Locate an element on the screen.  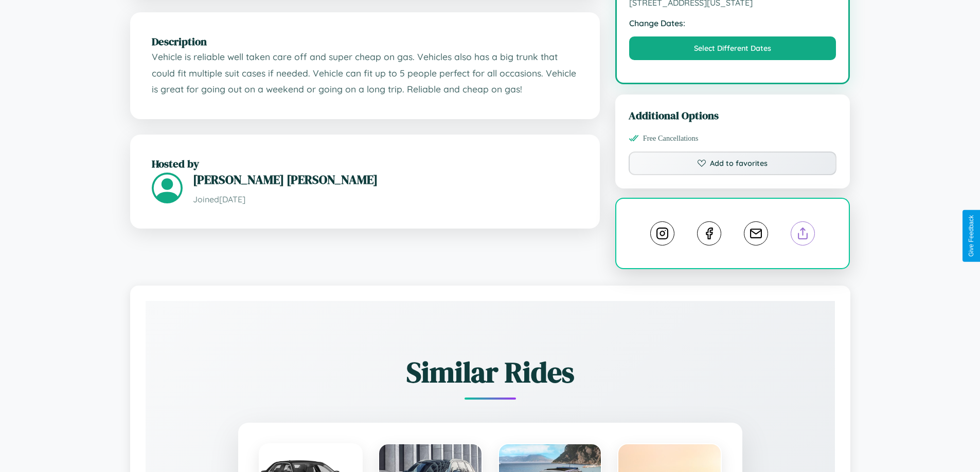
button: Select Different Dates is located at coordinates (732, 48).